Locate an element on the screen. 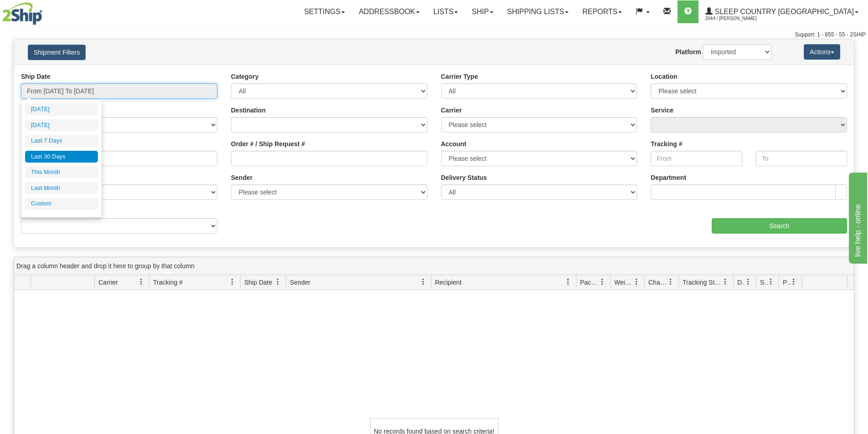 The width and height of the screenshot is (868, 434). label: Ship Date is located at coordinates (35, 76).